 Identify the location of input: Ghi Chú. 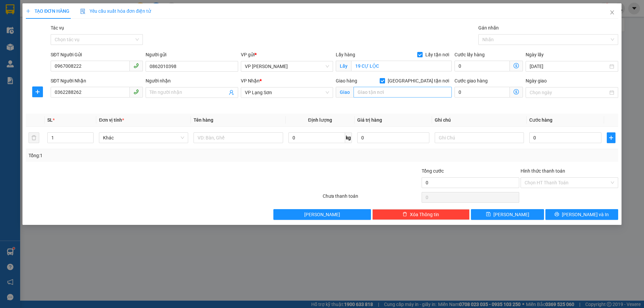
(480, 138).